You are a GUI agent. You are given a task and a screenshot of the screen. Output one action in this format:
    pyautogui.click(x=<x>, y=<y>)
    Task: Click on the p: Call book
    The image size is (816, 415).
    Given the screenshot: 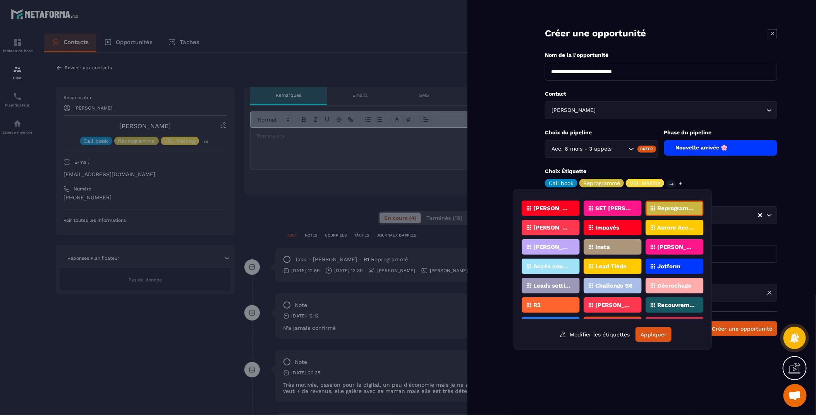 What is the action you would take?
    pyautogui.click(x=561, y=183)
    